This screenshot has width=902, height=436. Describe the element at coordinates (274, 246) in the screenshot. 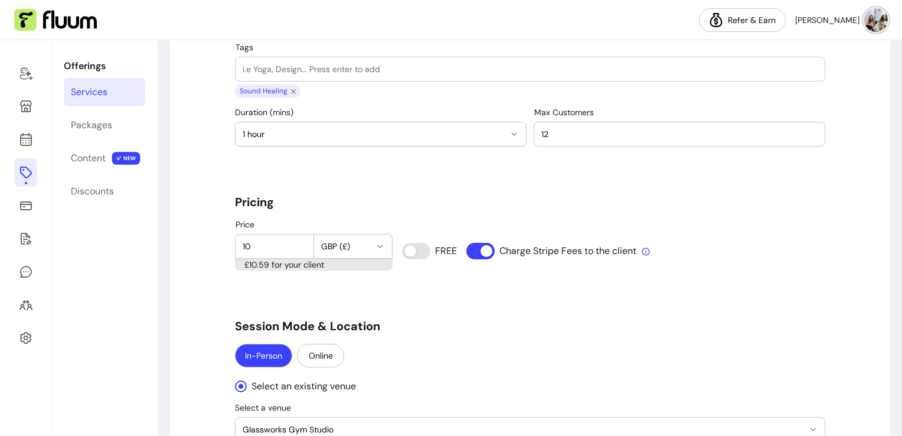

I see `input: Price` at that location.